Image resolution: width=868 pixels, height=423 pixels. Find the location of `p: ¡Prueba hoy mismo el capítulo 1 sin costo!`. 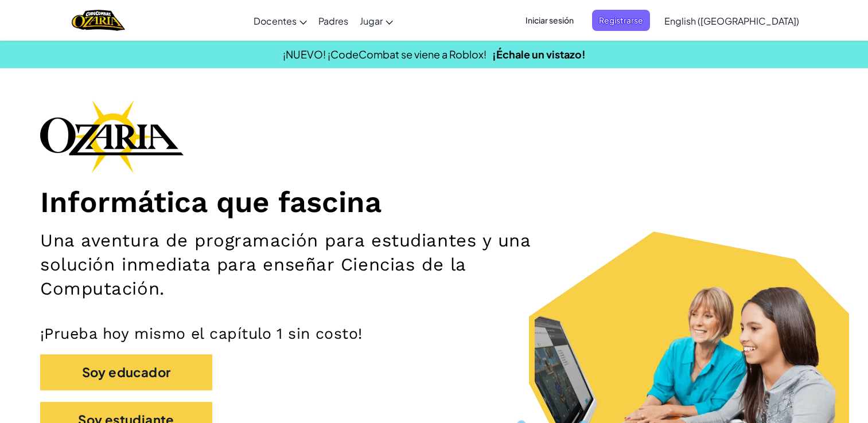

p: ¡Prueba hoy mismo el capítulo 1 sin costo! is located at coordinates (434, 333).